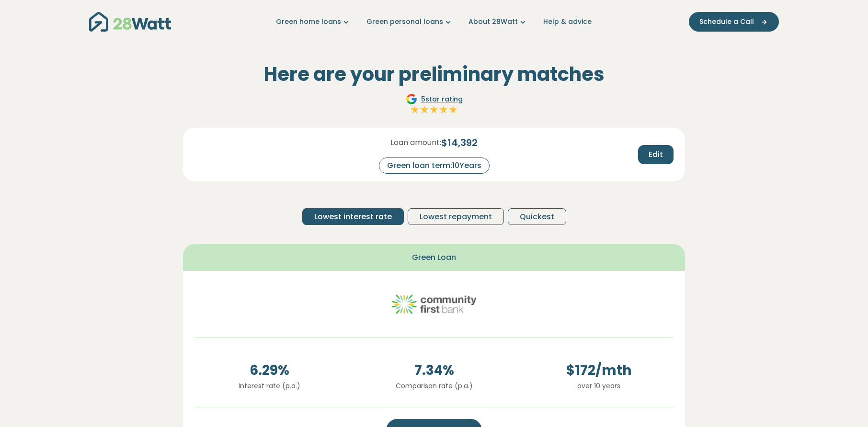  Describe the element at coordinates (353, 217) in the screenshot. I see `span: Lowest interest rate` at that location.